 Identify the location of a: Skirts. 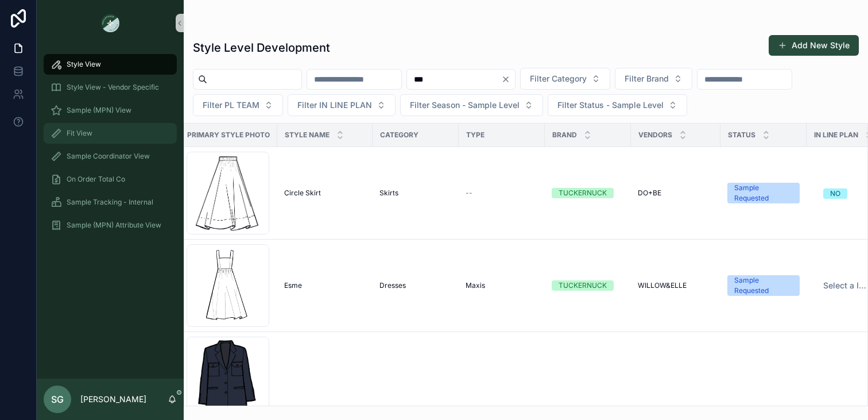
(415, 193).